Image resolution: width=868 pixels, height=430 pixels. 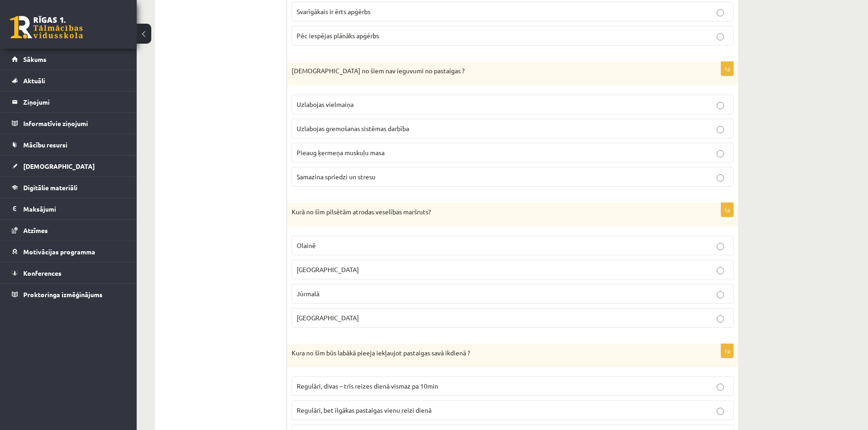 What do you see at coordinates (336, 177) in the screenshot?
I see `span: Samazina spriedzi un stresu` at bounding box center [336, 177].